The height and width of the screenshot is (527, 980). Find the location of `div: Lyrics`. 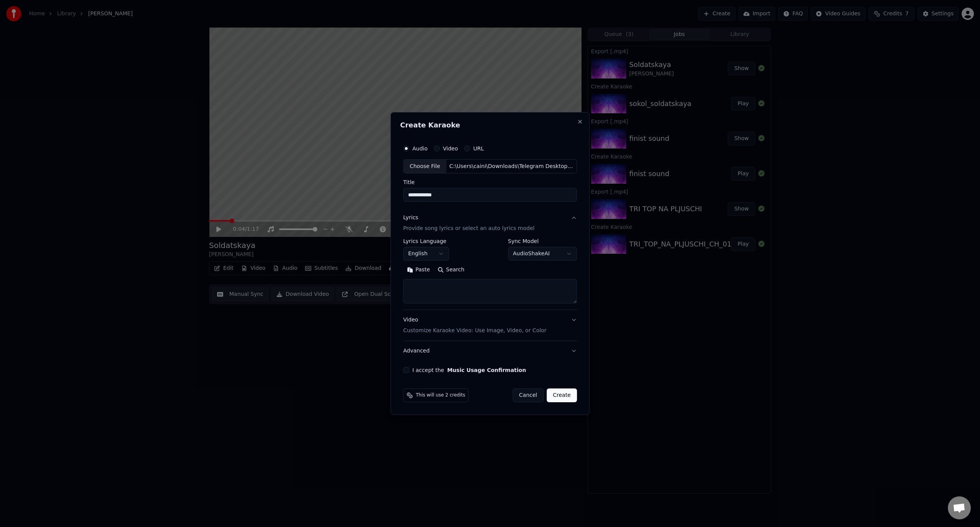

div: Lyrics is located at coordinates (410, 218).